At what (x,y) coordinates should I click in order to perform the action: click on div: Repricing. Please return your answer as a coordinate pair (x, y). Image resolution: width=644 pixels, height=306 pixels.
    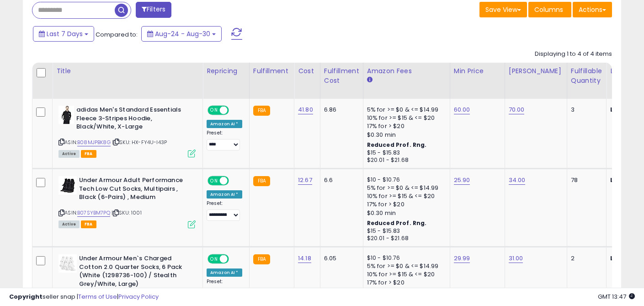
    Looking at the image, I should click on (226, 71).